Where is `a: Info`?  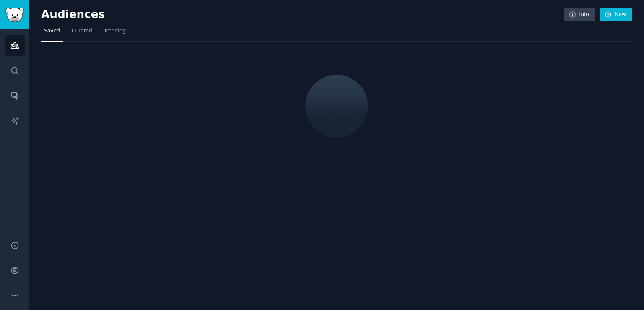 a: Info is located at coordinates (579, 15).